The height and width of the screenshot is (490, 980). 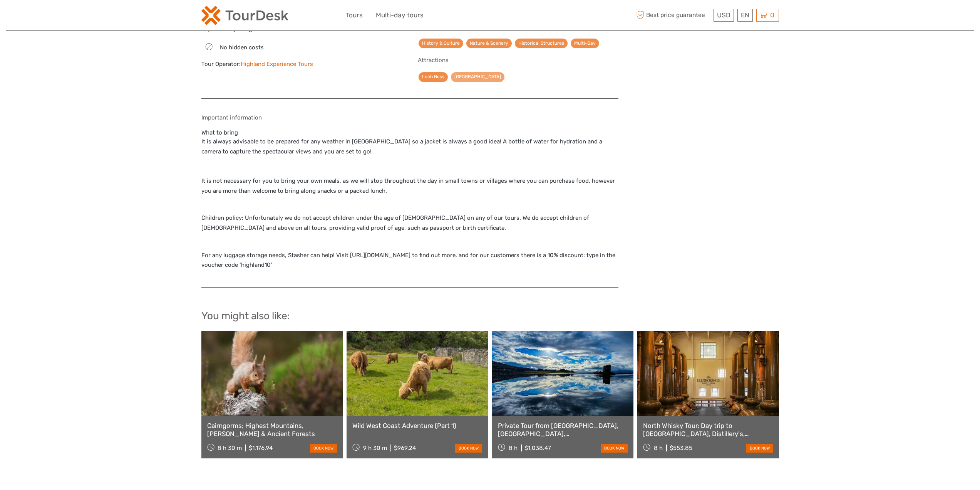 What do you see at coordinates (400, 15) in the screenshot?
I see `a: Multi-day tours` at bounding box center [400, 15].